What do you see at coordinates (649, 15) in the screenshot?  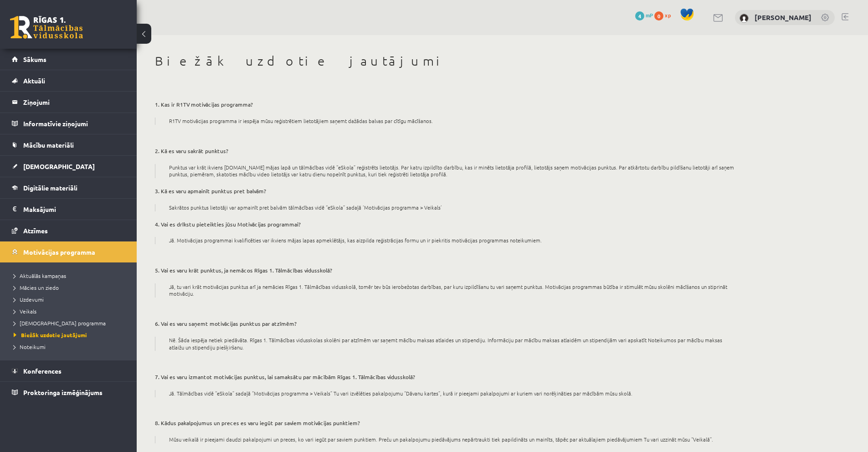 I see `span: mP` at bounding box center [649, 15].